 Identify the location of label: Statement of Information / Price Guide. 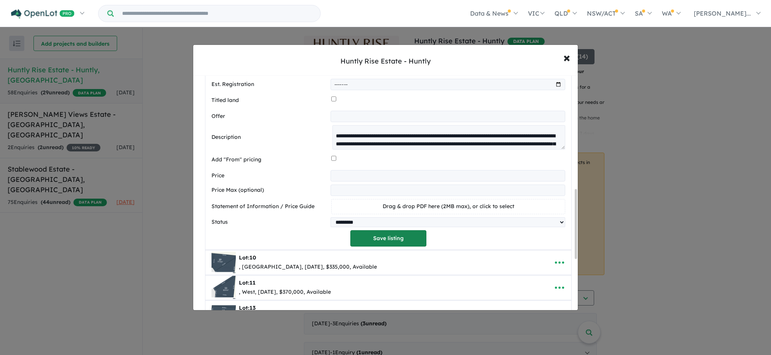
(270, 207).